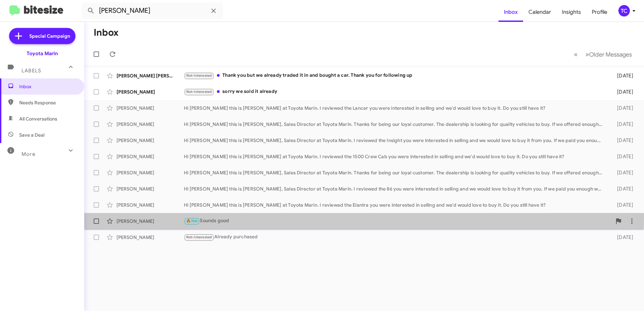 Image resolution: width=644 pixels, height=311 pixels. What do you see at coordinates (571, 12) in the screenshot?
I see `span: Insights` at bounding box center [571, 12].